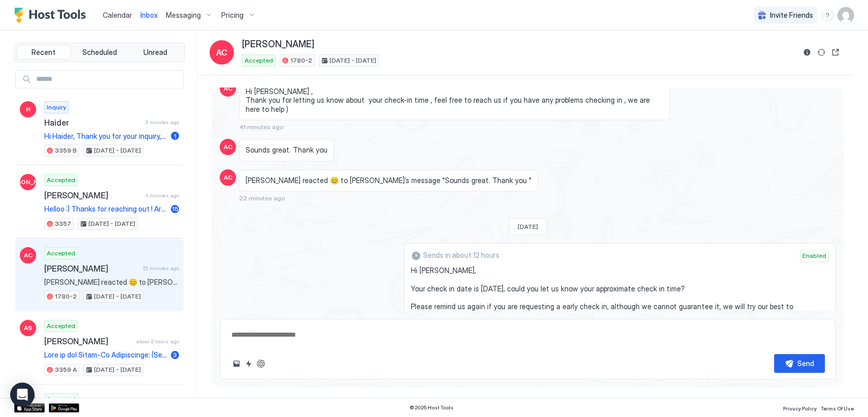  Describe the element at coordinates (175, 136) in the screenshot. I see `span: 1` at that location.